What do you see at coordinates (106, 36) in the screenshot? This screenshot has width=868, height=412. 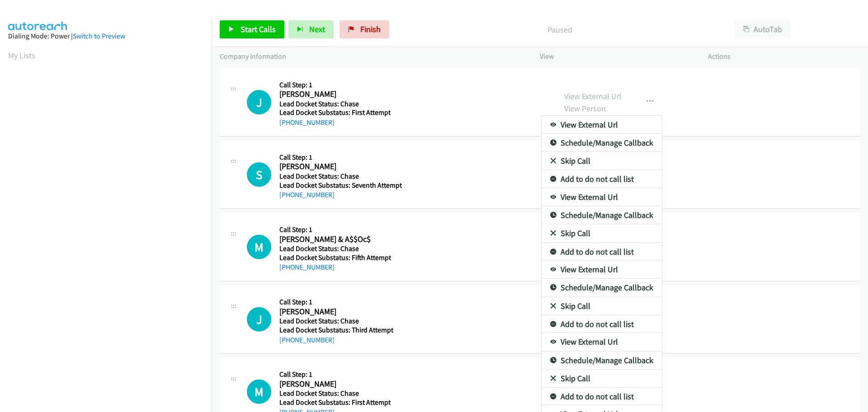 I see `div: Dialing Mode: Power |` at bounding box center [106, 36].